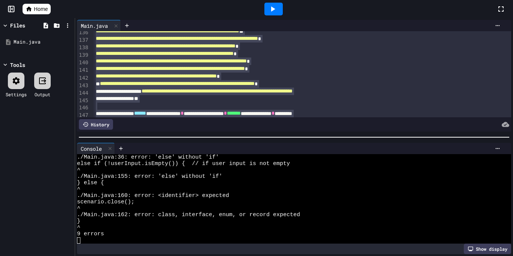 This screenshot has height=256, width=513. Describe the element at coordinates (83, 115) in the screenshot. I see `div: 147` at that location.